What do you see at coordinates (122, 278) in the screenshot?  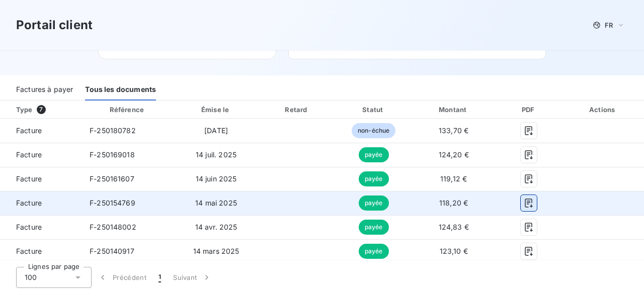 I see `button: Précédent` at bounding box center [122, 278].